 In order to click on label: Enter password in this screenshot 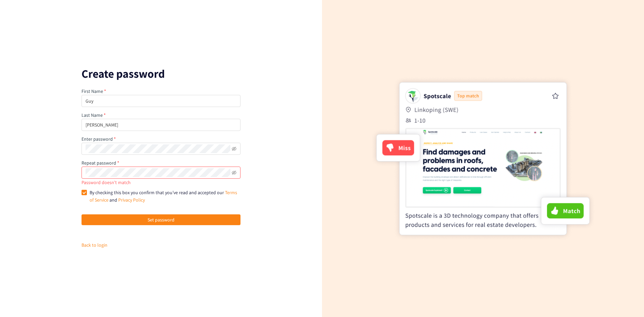, I will do `click(99, 139)`.